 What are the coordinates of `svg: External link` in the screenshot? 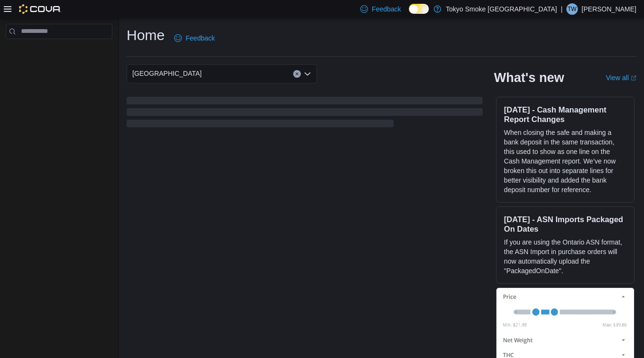 It's located at (634, 78).